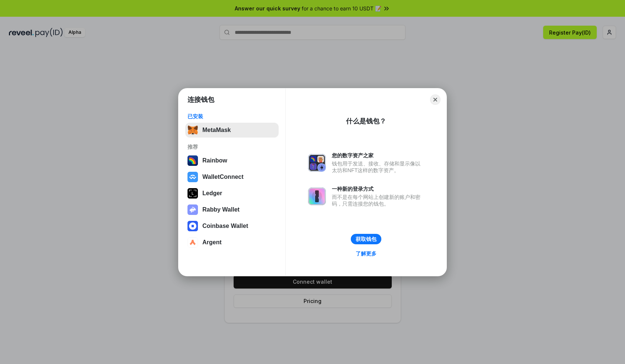  What do you see at coordinates (366, 239) in the screenshot?
I see `button: 获取钱包` at bounding box center [366, 239].